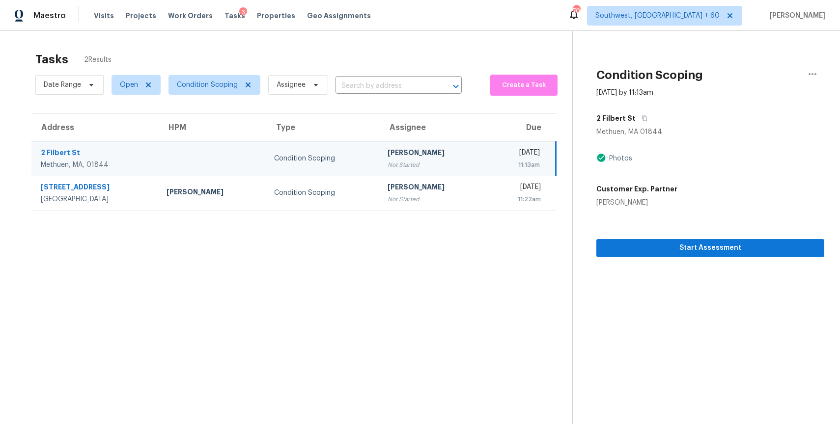 The image size is (840, 424). What do you see at coordinates (619, 159) in the screenshot?
I see `div: Photos` at bounding box center [619, 159].